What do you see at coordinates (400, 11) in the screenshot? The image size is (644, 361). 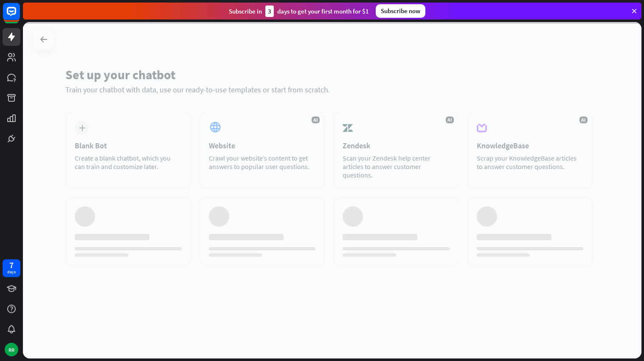 I see `div: Subscribe now` at bounding box center [400, 11].